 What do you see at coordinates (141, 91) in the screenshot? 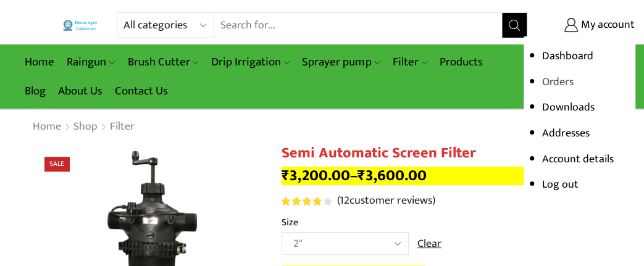
I see `a: Contact Us` at bounding box center [141, 91].